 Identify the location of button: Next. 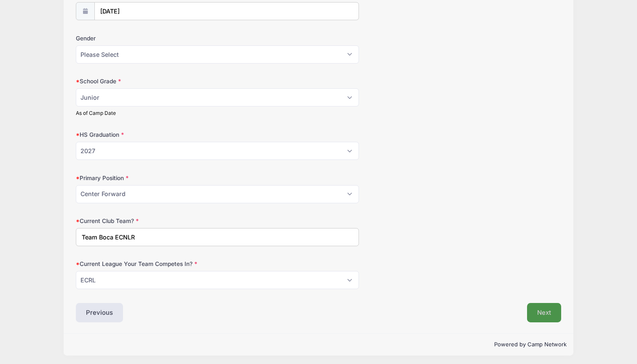
(544, 312).